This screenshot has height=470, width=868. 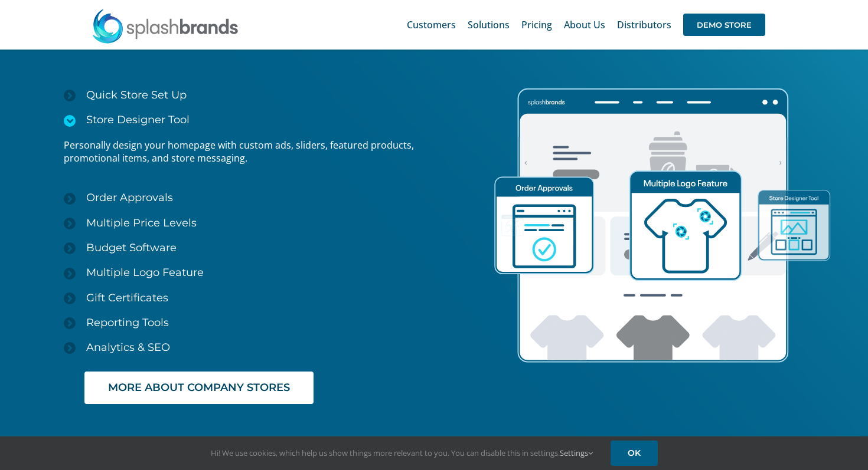 I want to click on a: MORE ABOUT COMPANY STORES, so click(x=199, y=388).